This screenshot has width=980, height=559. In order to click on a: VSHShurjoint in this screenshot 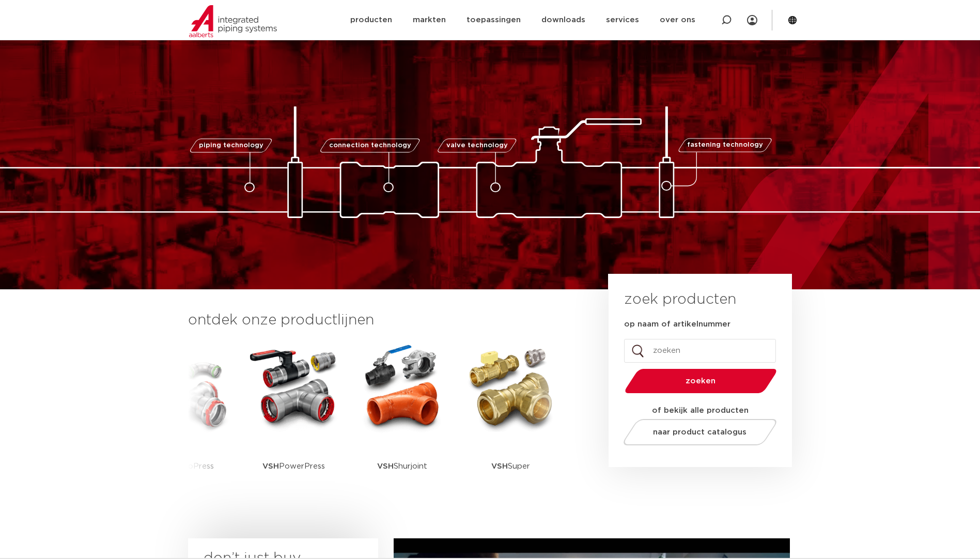, I will do `click(403, 420)`.